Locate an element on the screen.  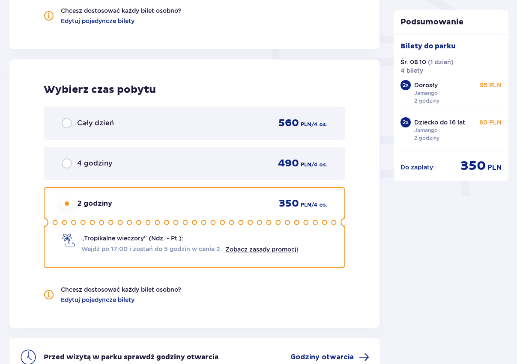
span: Cały dzień is located at coordinates (95, 123).